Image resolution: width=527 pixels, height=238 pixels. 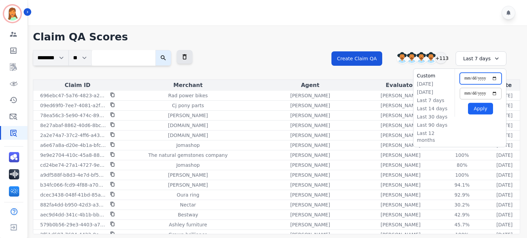 I want to click on p: Bestway, so click(x=188, y=215).